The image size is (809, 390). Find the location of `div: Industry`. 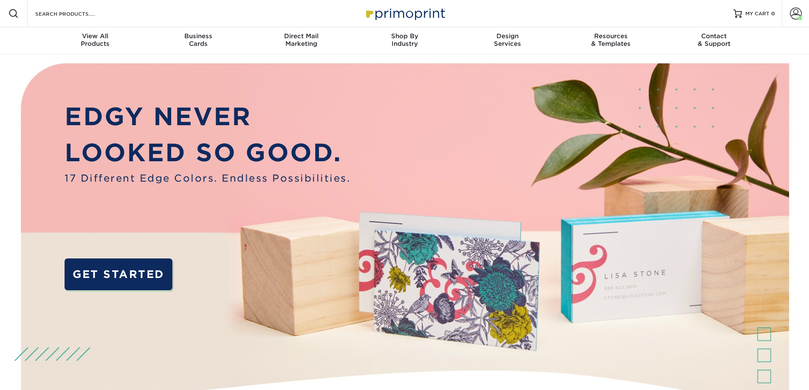

div: Industry is located at coordinates (404, 40).